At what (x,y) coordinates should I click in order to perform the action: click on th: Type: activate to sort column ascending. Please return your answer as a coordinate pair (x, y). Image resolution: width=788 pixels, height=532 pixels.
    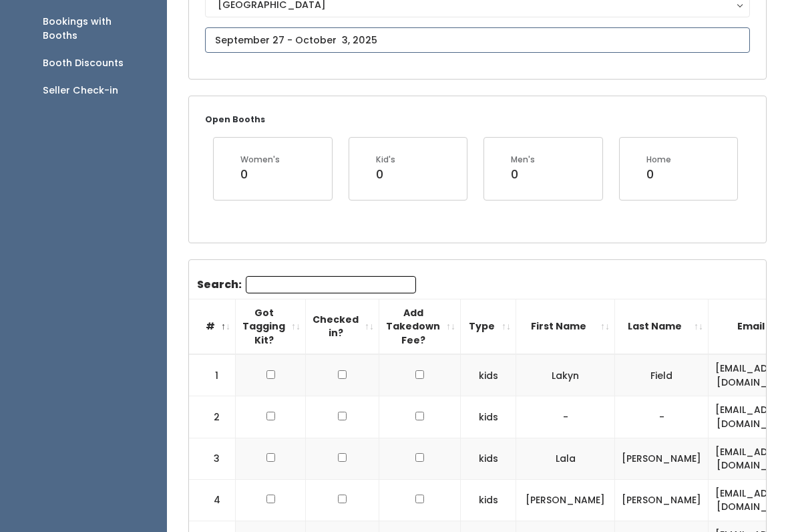
    Looking at the image, I should click on (489, 326).